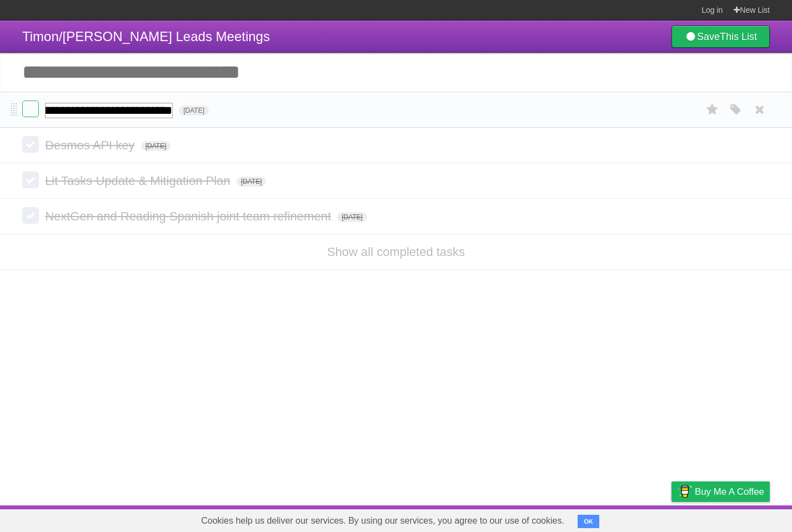  I want to click on img: Buy me a coffee, so click(684, 491).